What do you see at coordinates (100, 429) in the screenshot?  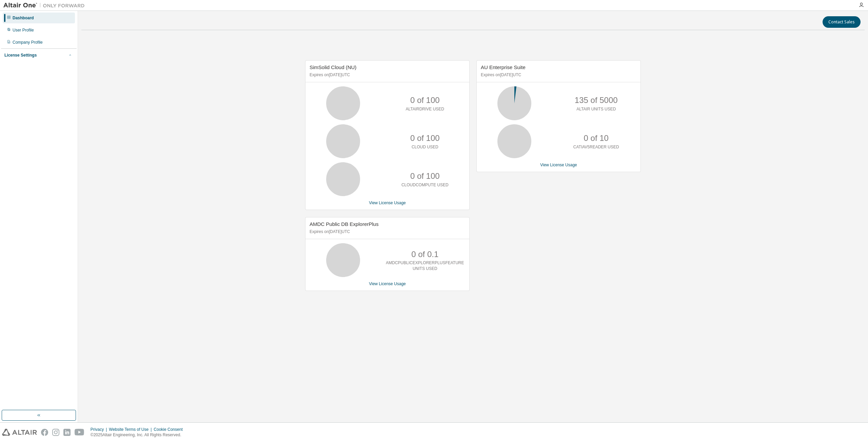 I see `div: Privacy` at bounding box center [100, 429].